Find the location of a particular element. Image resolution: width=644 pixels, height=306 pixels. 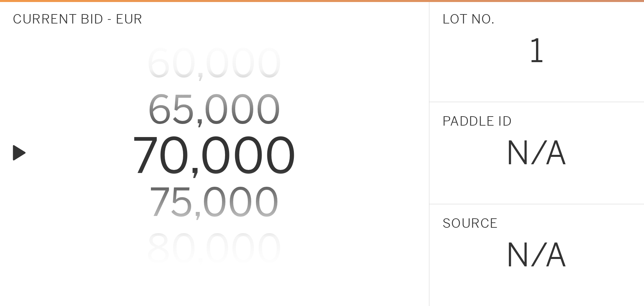

div: LOT NO. is located at coordinates (468, 19).